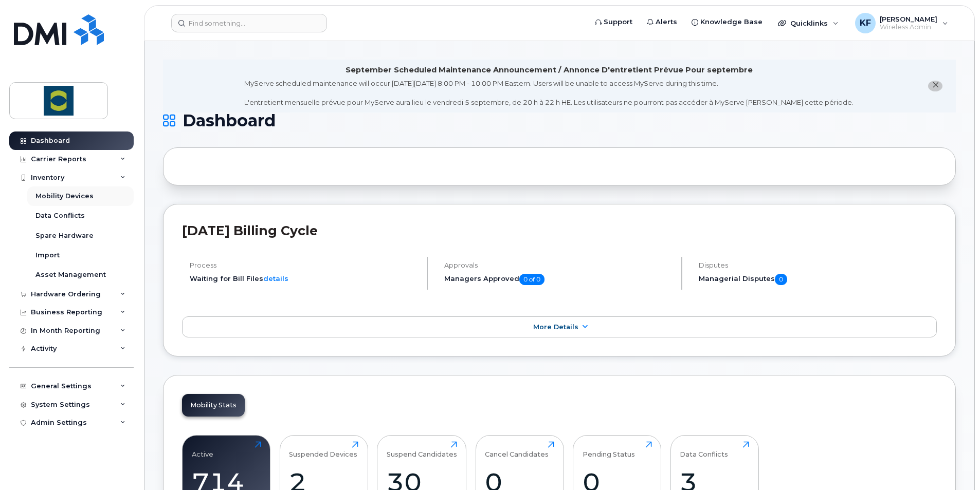  I want to click on span: 0, so click(781, 279).